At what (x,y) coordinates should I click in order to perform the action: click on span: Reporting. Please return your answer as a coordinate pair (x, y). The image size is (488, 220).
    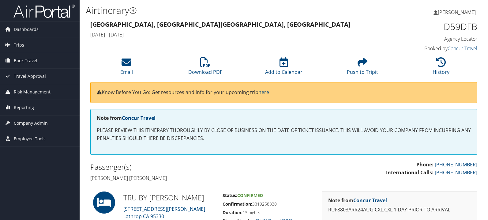
    Looking at the image, I should click on (24, 107).